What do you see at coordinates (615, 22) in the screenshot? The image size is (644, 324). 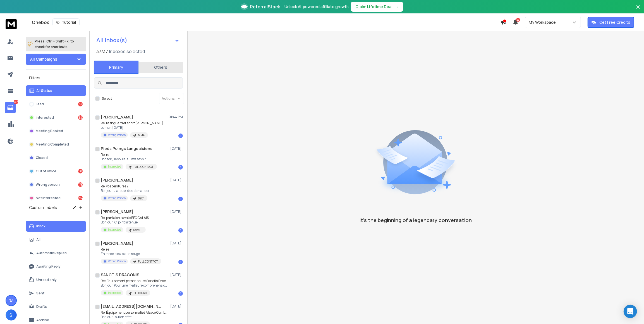 I see `p: Get Free Credits` at bounding box center [615, 22].